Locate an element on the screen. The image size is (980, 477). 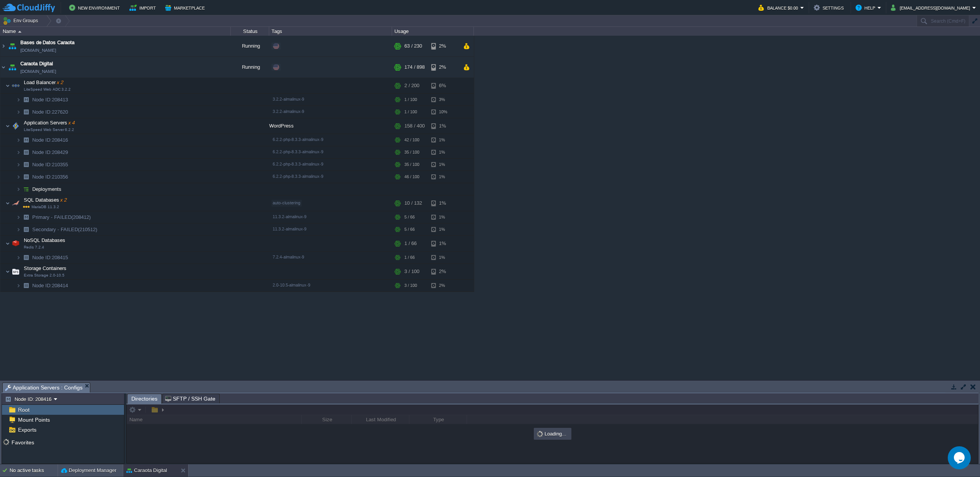
div: 1 / 66 is located at coordinates (410, 257).